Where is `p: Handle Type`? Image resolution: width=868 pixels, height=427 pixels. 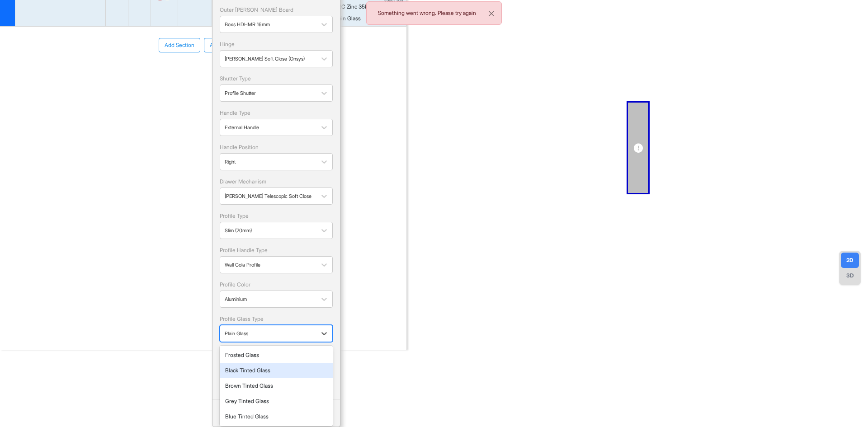
p: Handle Type is located at coordinates (276, 113).